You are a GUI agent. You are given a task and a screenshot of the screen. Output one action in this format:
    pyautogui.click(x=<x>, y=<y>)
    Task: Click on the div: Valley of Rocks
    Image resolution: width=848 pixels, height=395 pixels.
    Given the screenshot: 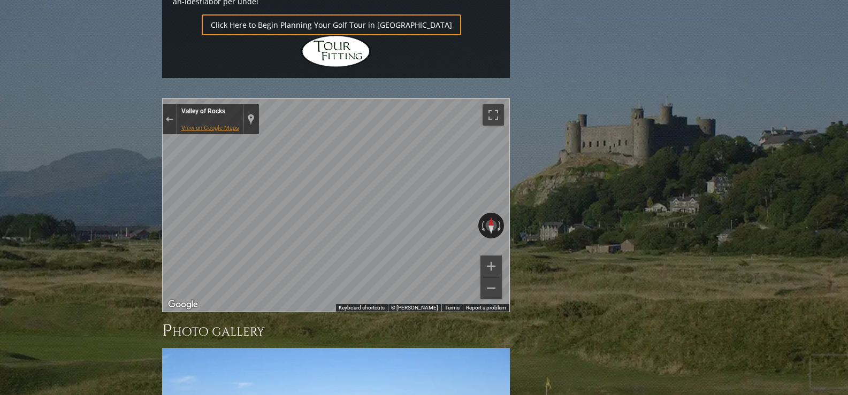 What is the action you would take?
    pyautogui.click(x=210, y=111)
    